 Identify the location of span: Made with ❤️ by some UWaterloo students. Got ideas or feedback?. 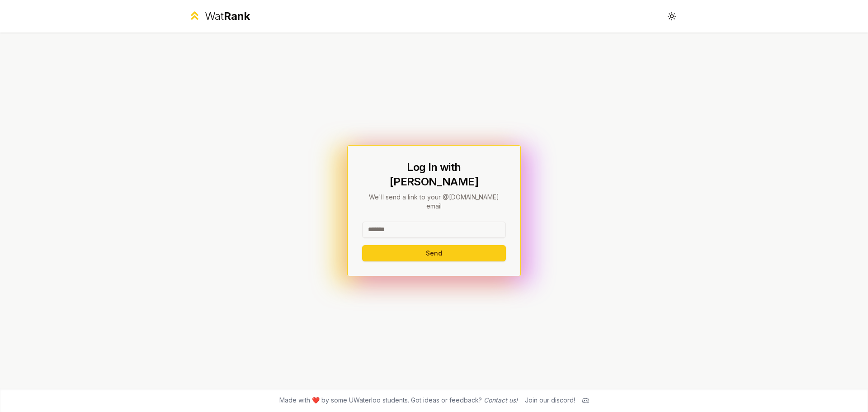
(399, 400).